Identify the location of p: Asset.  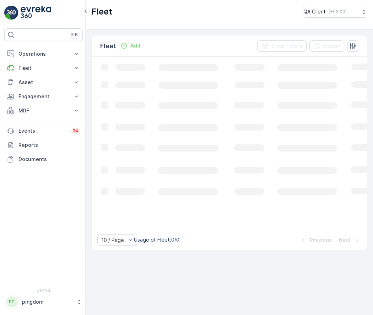
(43, 82).